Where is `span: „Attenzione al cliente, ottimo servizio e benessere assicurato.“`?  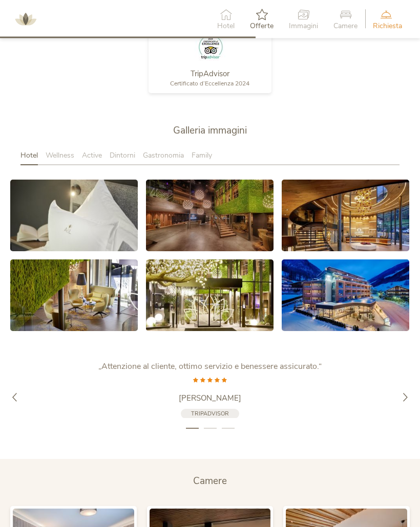 span: „Attenzione al cliente, ottimo servizio e benessere assicurato.“ is located at coordinates (210, 367).